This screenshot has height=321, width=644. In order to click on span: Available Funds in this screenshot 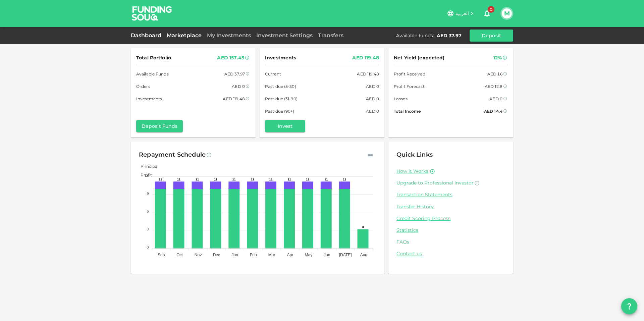, I will do `click(152, 74)`.